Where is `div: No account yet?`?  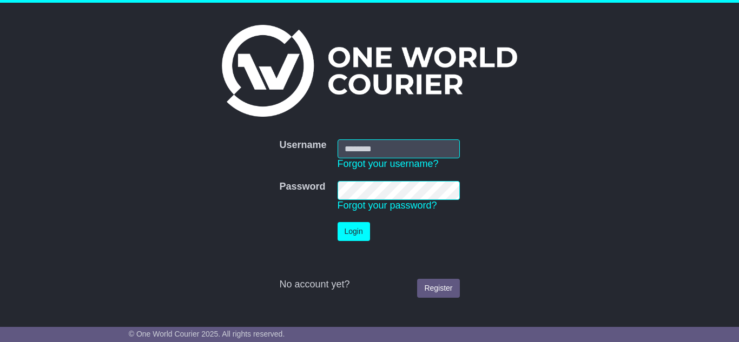 div: No account yet? is located at coordinates (369, 285).